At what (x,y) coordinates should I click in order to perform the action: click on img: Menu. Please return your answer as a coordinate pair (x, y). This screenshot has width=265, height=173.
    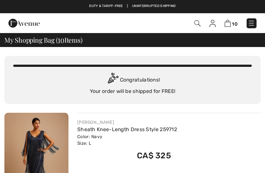
    Looking at the image, I should click on (252, 23).